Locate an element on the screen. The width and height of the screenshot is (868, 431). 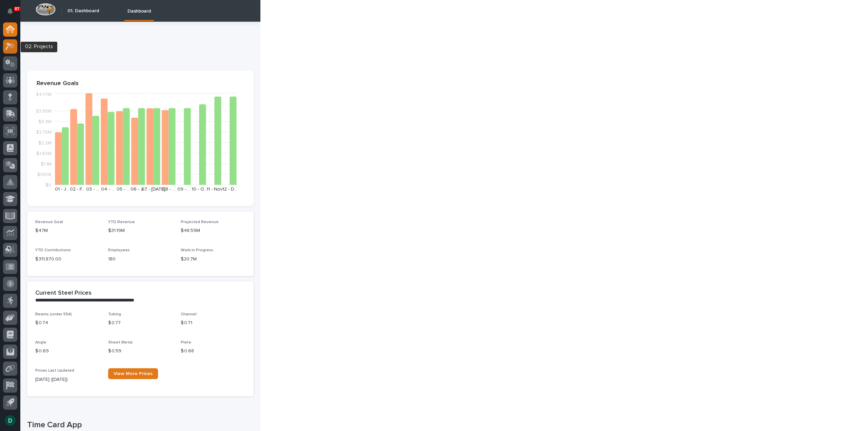
tspan: $3.3M is located at coordinates (45, 122).